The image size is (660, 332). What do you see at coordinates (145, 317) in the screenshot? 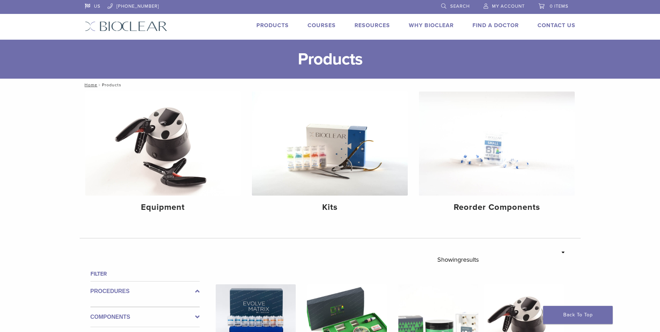
I see `label: Components` at bounding box center [145, 317].